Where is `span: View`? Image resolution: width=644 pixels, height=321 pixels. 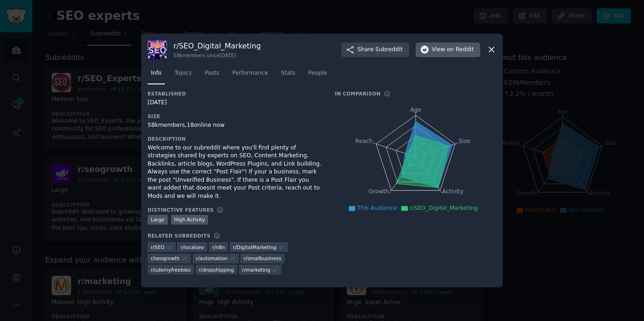 span: View is located at coordinates (453, 50).